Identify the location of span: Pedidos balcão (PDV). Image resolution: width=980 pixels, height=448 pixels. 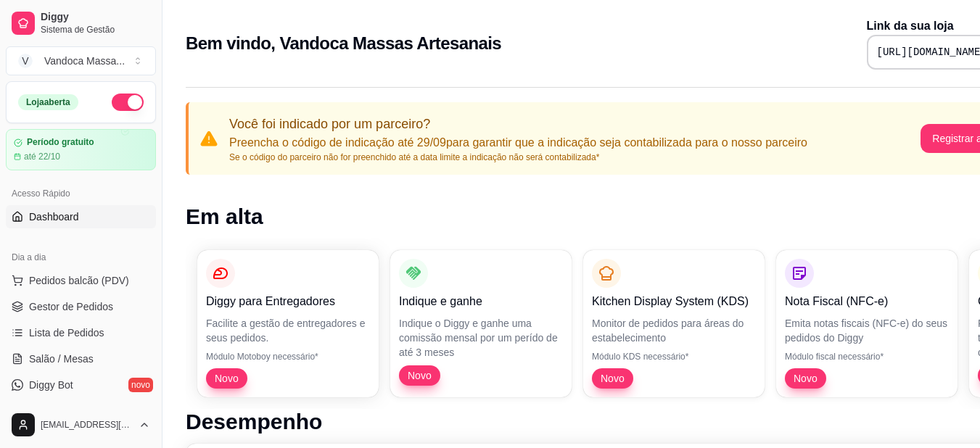
(79, 281).